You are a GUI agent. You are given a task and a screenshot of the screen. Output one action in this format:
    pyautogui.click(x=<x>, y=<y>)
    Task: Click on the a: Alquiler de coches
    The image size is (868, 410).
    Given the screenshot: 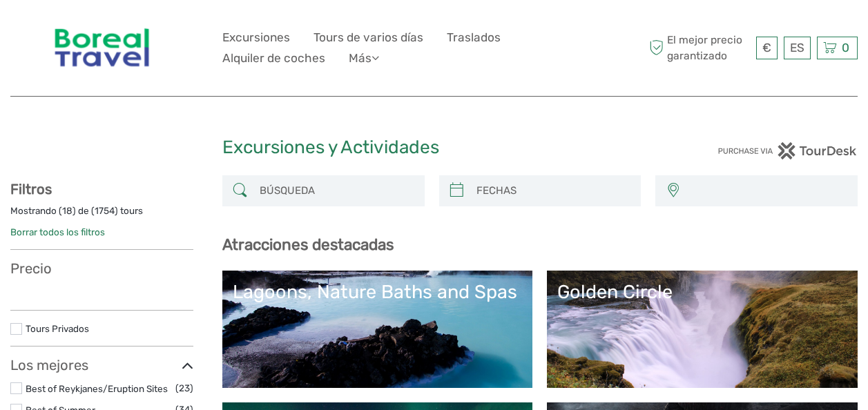 What is the action you would take?
    pyautogui.click(x=273, y=58)
    